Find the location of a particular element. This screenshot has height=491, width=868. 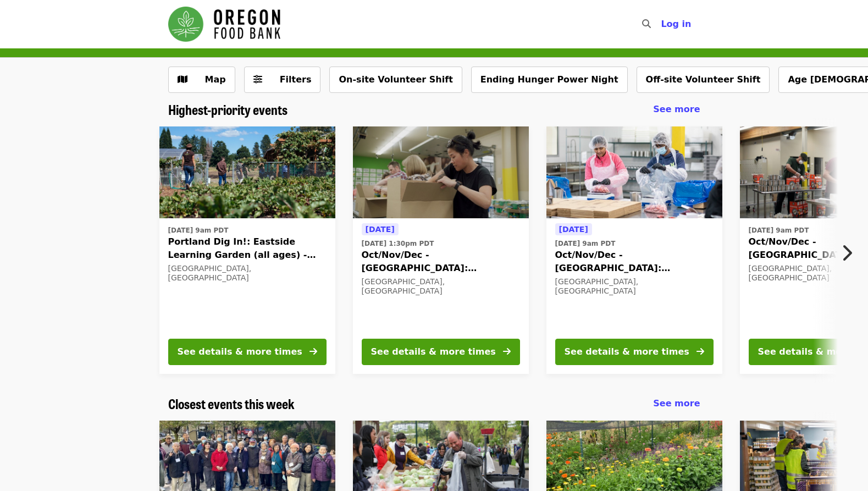

span: Portland Dig In!: Eastside Learning Garden (all ages) - Aug/Sept/Oct is located at coordinates (248, 248).